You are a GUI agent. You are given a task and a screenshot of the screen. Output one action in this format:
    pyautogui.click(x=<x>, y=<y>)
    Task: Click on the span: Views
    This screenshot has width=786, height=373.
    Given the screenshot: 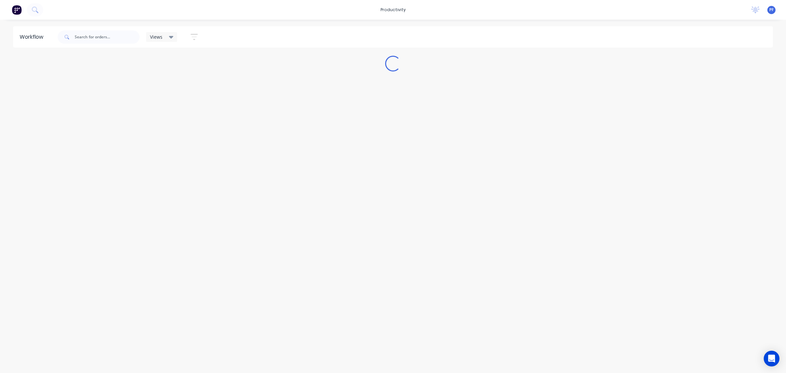 What is the action you would take?
    pyautogui.click(x=156, y=37)
    